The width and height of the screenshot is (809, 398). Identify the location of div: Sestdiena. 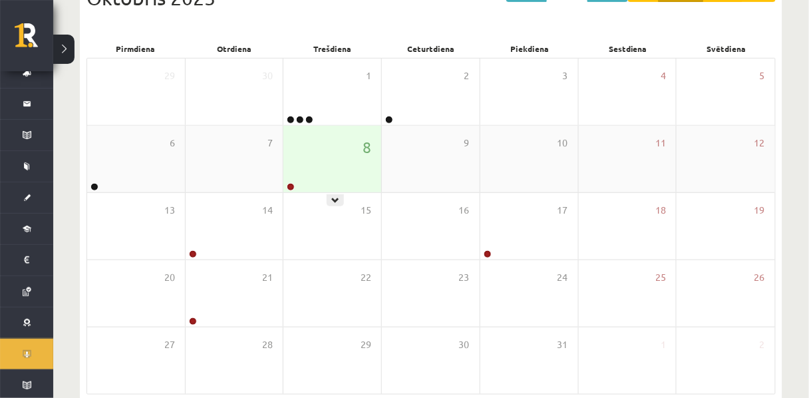
(628, 49).